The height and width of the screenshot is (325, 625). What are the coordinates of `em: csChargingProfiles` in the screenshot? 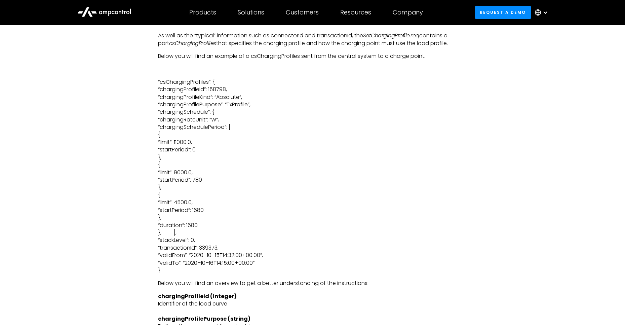 It's located at (193, 43).